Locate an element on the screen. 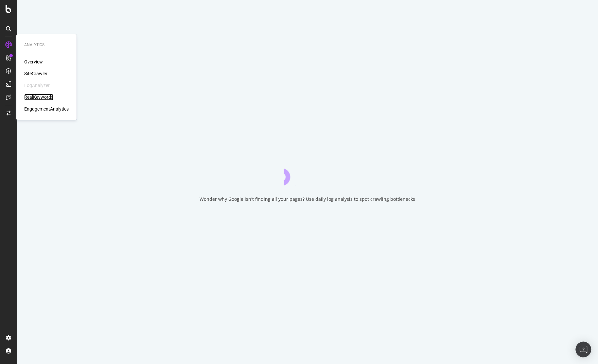 This screenshot has height=364, width=598. a: EngagementAnalytics is located at coordinates (47, 109).